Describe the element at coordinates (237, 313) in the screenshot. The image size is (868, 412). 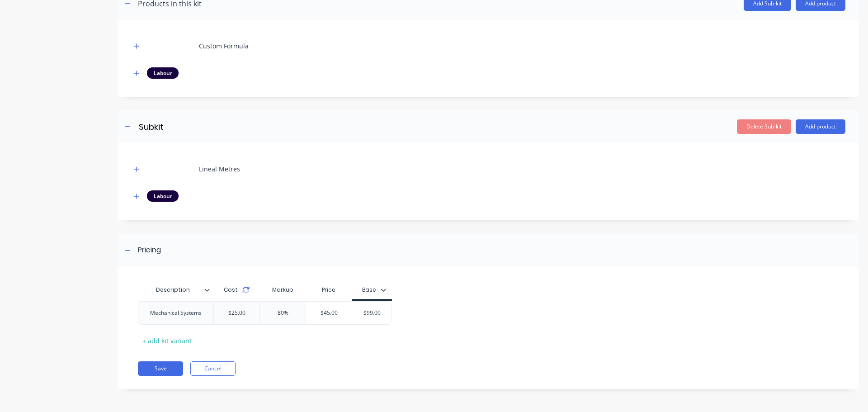
I see `div: $25.00` at that location.